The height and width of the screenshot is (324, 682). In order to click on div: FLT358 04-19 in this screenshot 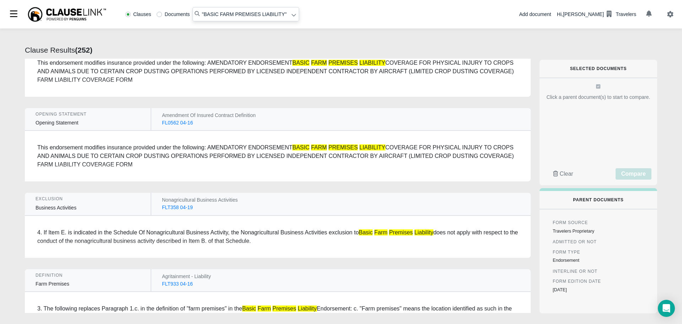, I will do `click(177, 207)`.